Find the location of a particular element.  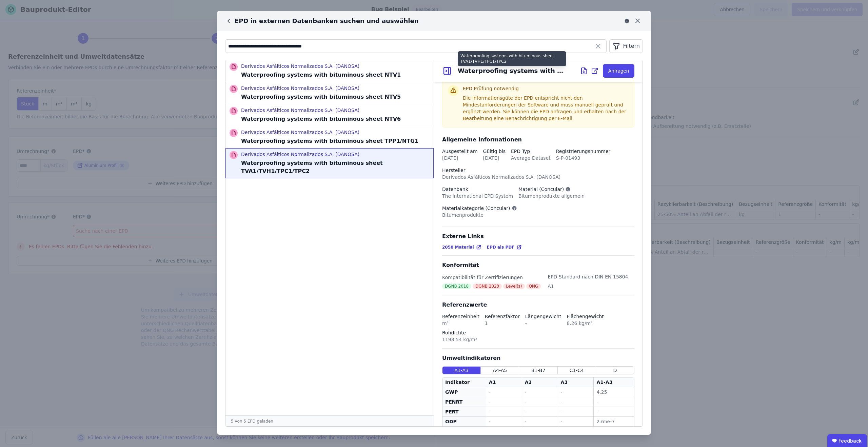

div: 4.25 is located at coordinates (614, 392).